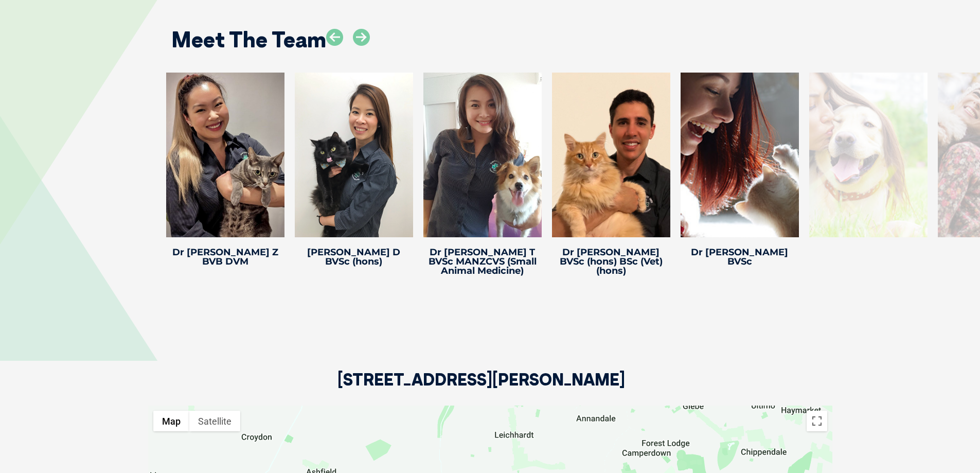 The image size is (980, 473). Describe the element at coordinates (171, 421) in the screenshot. I see `button: Show street map` at that location.